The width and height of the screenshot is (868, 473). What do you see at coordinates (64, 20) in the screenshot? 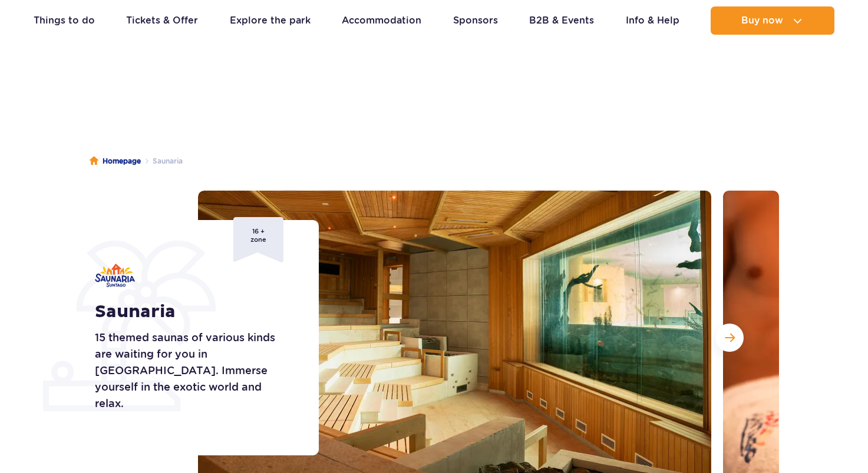
I see `a: Things to do` at bounding box center [64, 20].